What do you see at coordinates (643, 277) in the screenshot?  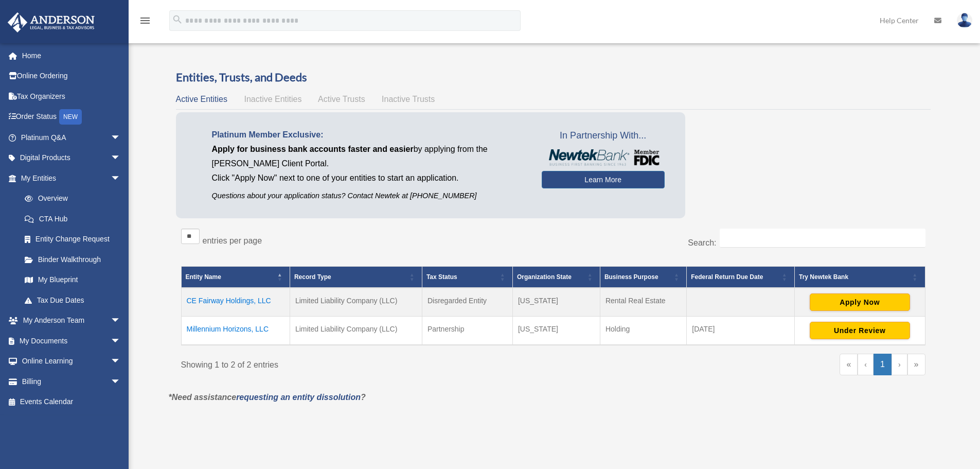 I see `th: Business Purpose: Activate to sort` at bounding box center [643, 277].